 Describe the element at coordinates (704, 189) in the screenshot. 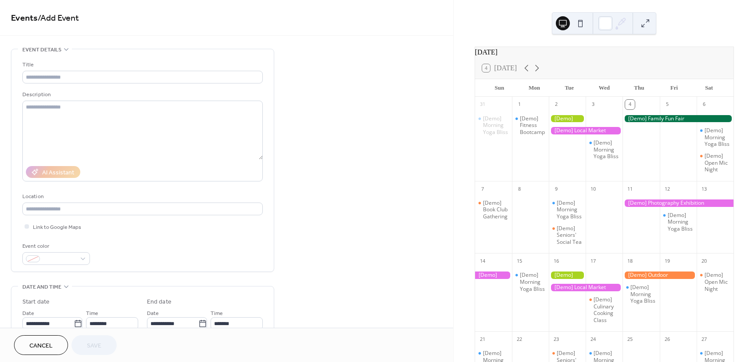

I see `div: 13` at that location.